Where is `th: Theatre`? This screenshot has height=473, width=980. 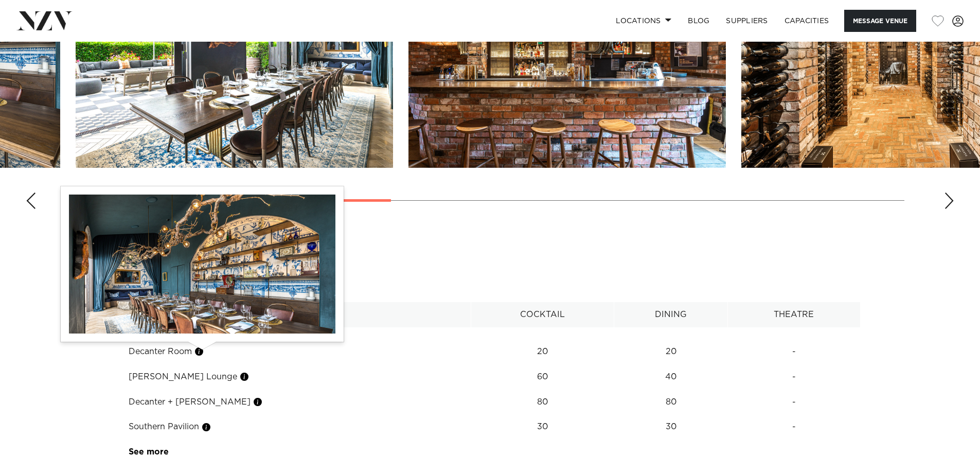
th: Theatre is located at coordinates (793, 315).